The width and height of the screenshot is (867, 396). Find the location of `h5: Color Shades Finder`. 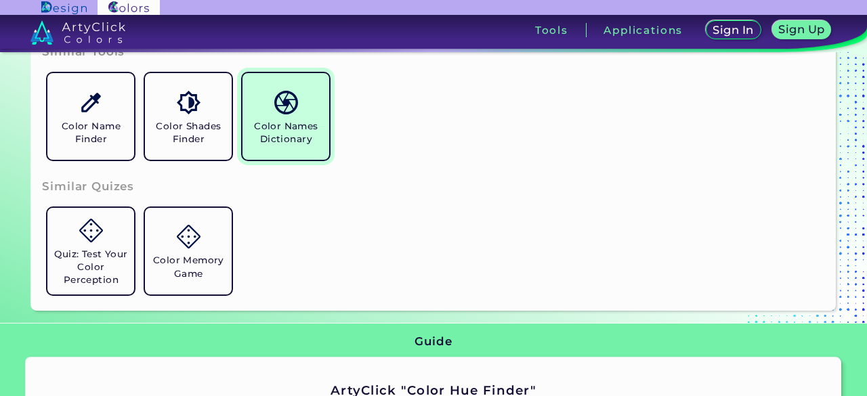

h5: Color Shades Finder is located at coordinates (188, 133).